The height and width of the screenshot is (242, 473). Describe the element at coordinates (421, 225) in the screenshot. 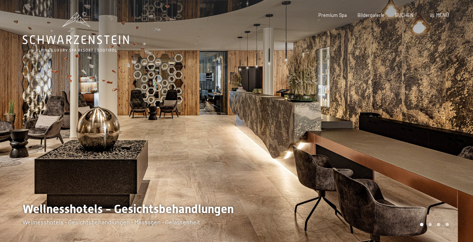

I see `div: Carousel Page 1 (Current Slide)` at that location.